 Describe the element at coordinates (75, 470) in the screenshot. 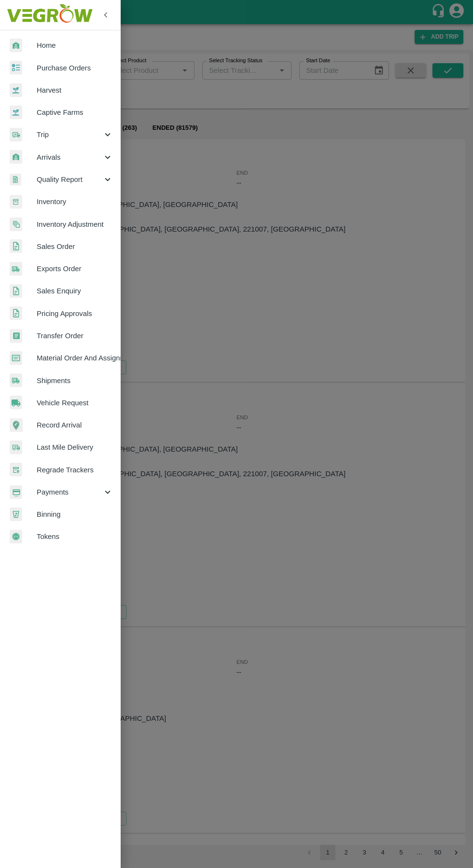

I see `span: Regrade Trackers` at that location.